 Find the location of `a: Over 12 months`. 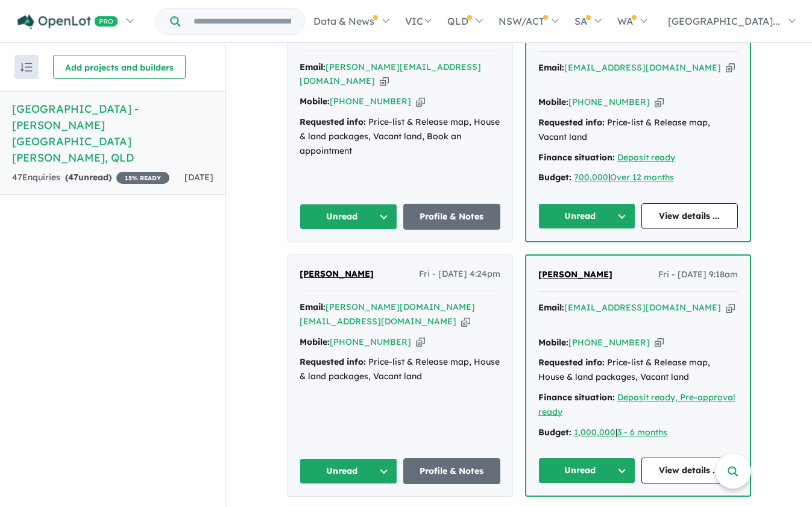

a: Over 12 months is located at coordinates (642, 177).